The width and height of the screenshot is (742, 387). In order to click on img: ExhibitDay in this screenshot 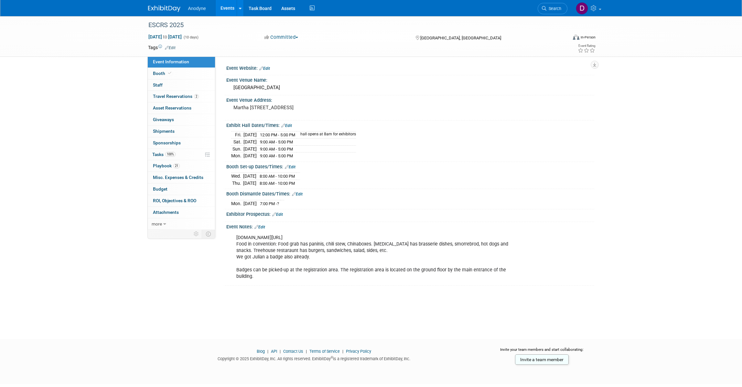, I will do `click(164, 9)`.